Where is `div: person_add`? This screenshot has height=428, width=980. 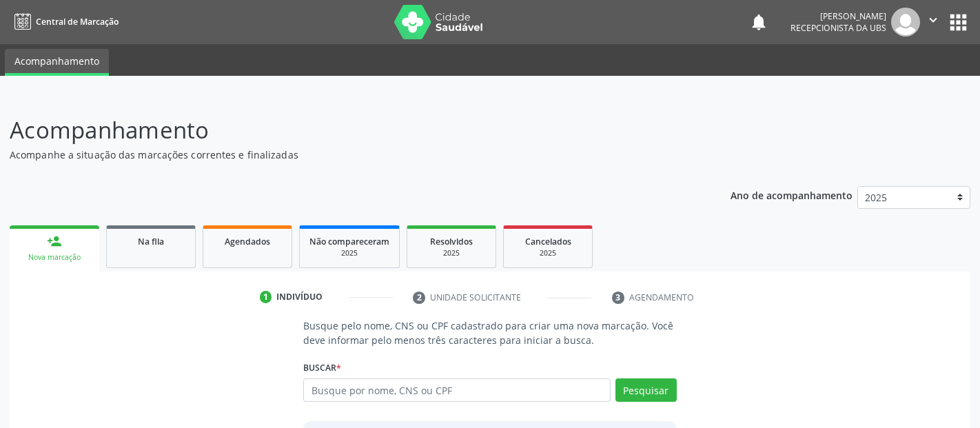 div: person_add is located at coordinates (55, 241).